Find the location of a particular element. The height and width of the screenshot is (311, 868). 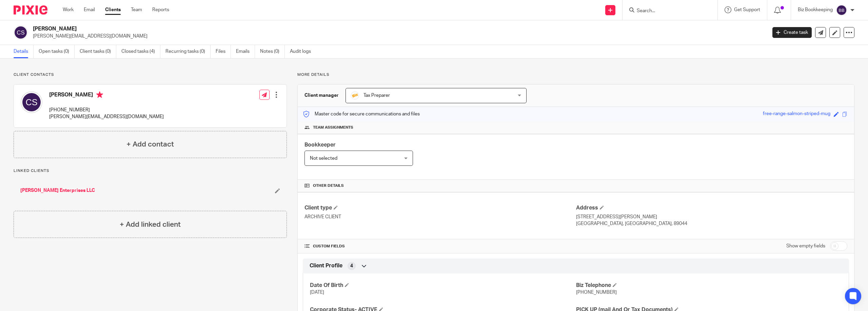

p: ARCHIVE CLIENT is located at coordinates (441, 217).